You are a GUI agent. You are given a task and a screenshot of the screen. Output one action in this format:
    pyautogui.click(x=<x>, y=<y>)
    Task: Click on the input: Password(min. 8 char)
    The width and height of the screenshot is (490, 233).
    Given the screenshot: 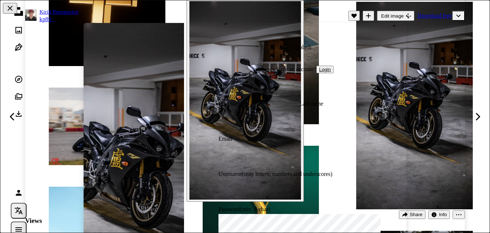 What is the action you would take?
    pyautogui.click(x=300, y=223)
    